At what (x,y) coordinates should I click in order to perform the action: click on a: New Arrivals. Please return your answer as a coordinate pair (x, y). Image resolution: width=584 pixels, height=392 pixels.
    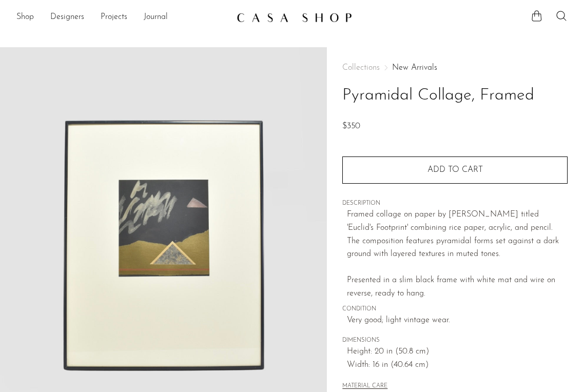
    Looking at the image, I should click on (415, 68).